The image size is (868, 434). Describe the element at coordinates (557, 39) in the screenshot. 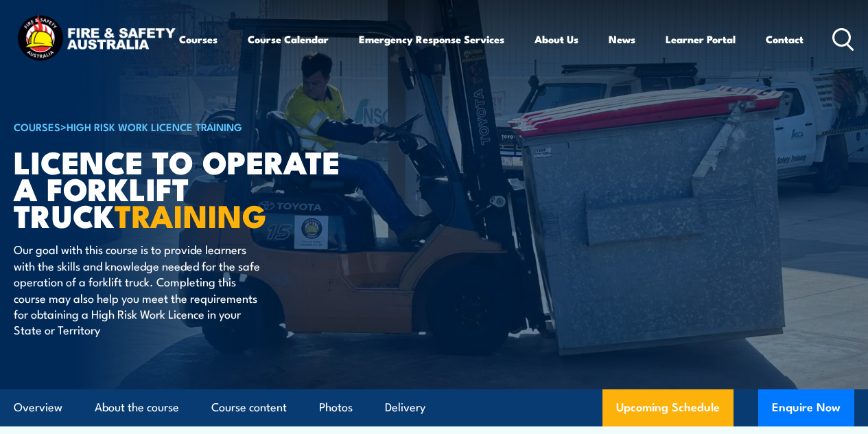

I see `a: About Us` at that location.